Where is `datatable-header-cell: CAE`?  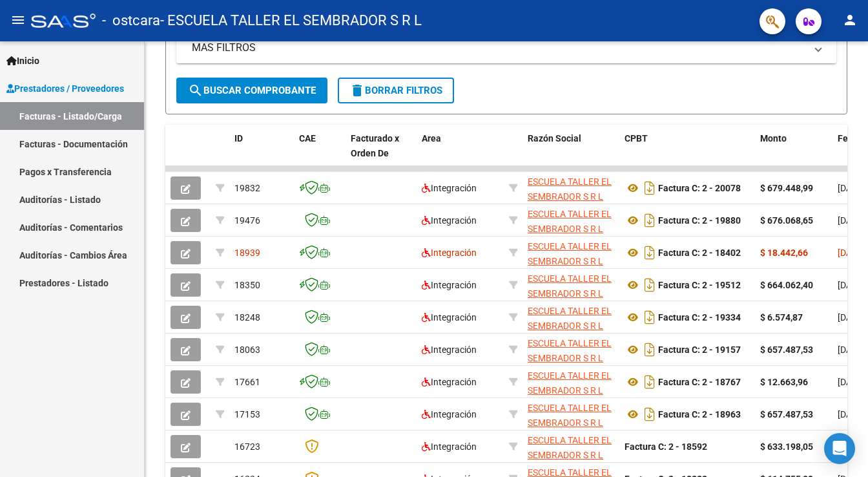 datatable-header-cell: CAE is located at coordinates (320, 153).